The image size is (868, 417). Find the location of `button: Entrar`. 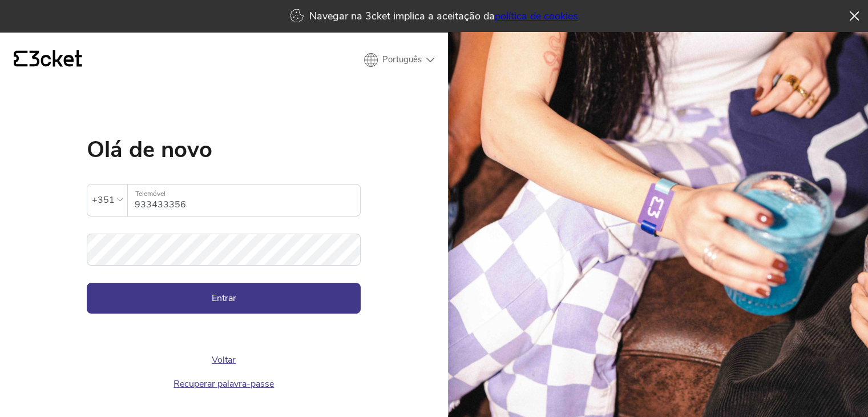

button: Entrar is located at coordinates (224, 298).